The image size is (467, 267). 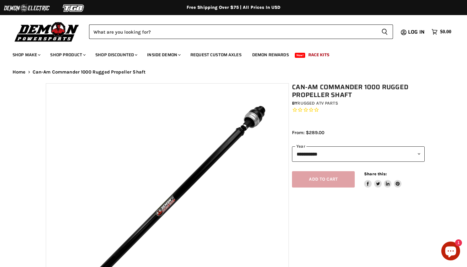 I want to click on span: New!, so click(x=300, y=55).